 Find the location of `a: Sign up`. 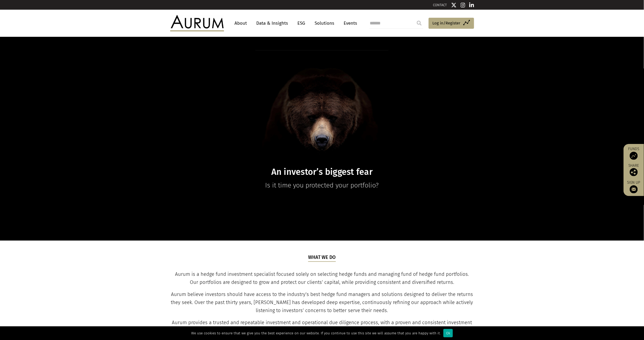

a: Sign up is located at coordinates (634, 187).